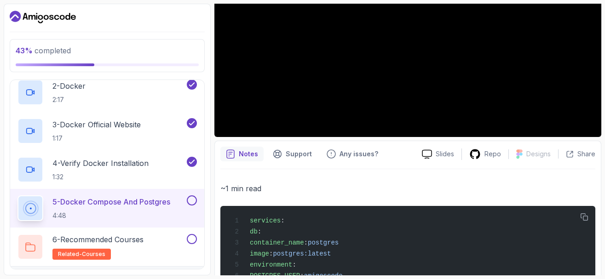 The image size is (605, 279). Describe the element at coordinates (97, 125) in the screenshot. I see `p: 3 - Docker Official Website` at that location.